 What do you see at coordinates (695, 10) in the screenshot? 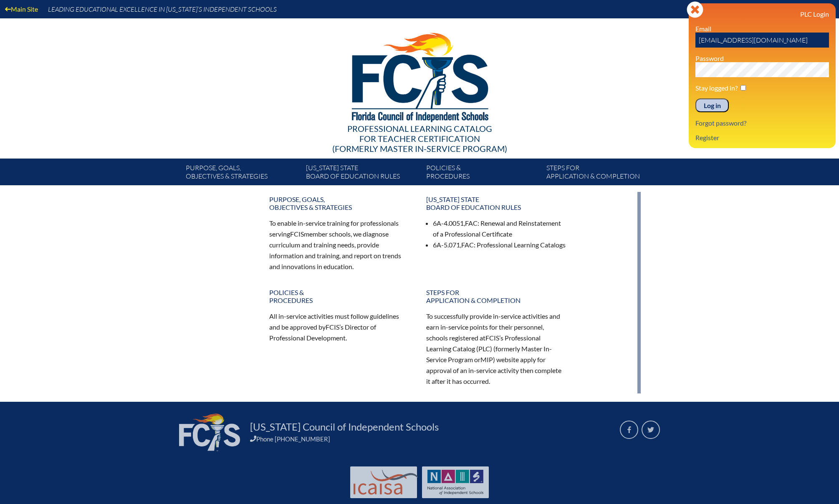
I see `svg: Close` at bounding box center [695, 10].